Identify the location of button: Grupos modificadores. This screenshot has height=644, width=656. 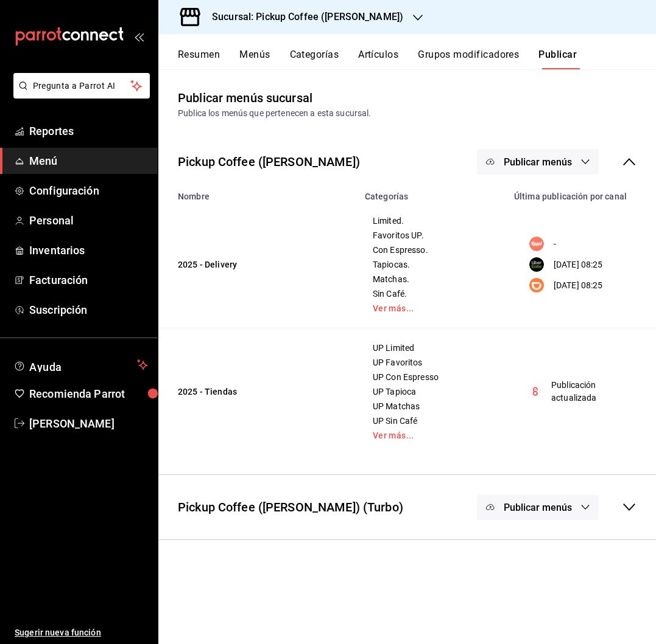
(469, 59).